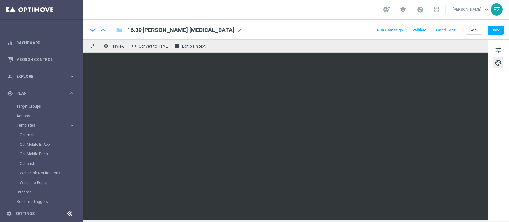 Image resolution: width=509 pixels, height=222 pixels. Describe the element at coordinates (51, 173) in the screenshot. I see `div: Web Push Notifications` at that location.